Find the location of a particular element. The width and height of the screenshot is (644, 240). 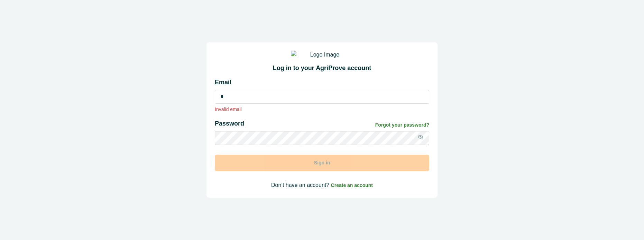

span: Forgot your password? is located at coordinates (402, 125).